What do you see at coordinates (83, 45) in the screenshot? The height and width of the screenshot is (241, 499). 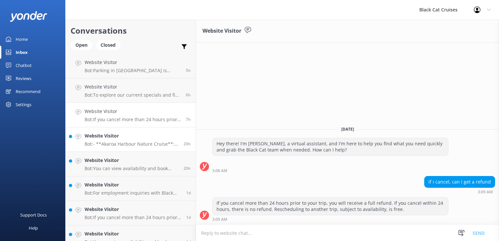 I see `a: Open` at bounding box center [83, 45].